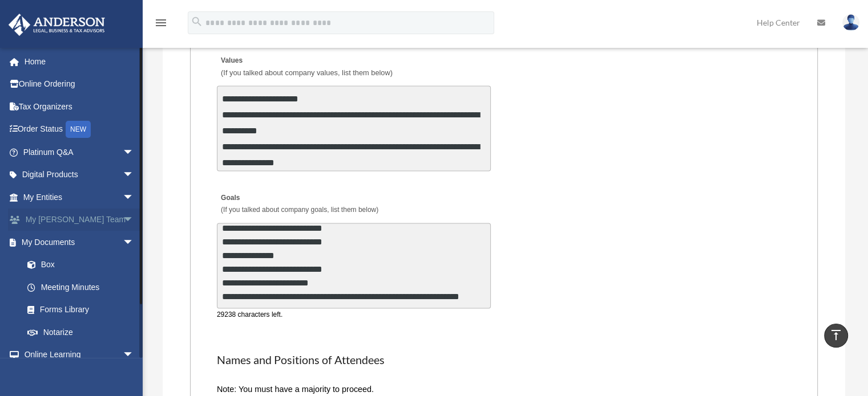 This screenshot has width=868, height=396. Describe the element at coordinates (79, 152) in the screenshot. I see `a: Platinum Q&Aarrow_drop_down` at that location.